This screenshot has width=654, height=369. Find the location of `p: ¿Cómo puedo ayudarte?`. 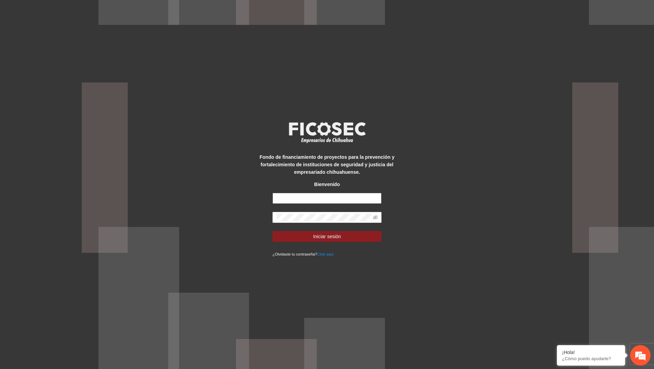

p: ¿Cómo puedo ayudarte? is located at coordinates (591, 358).